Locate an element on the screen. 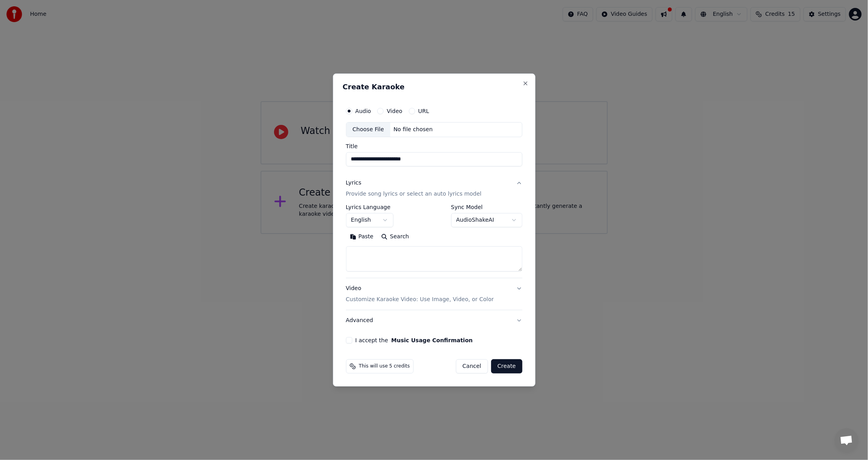 The width and height of the screenshot is (868, 460). label: Sync Model is located at coordinates (487, 207).